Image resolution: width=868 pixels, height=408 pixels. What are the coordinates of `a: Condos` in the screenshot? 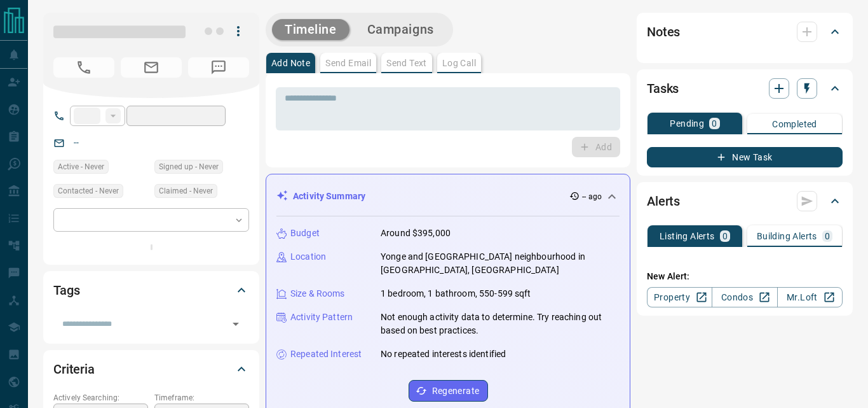 It's located at (744, 297).